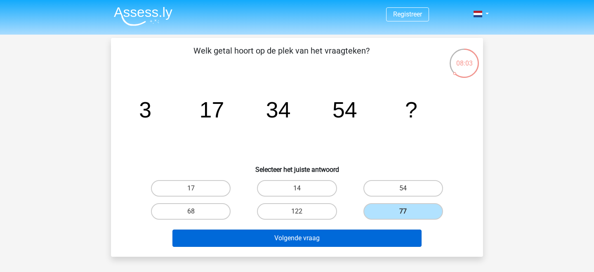 This screenshot has width=594, height=272. What do you see at coordinates (143, 16) in the screenshot?
I see `img: Assessly` at bounding box center [143, 16].